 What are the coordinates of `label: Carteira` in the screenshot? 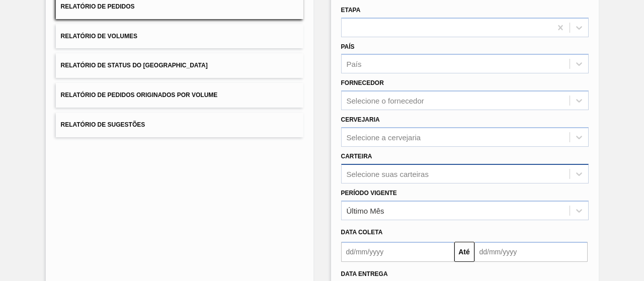 It's located at (356, 156).